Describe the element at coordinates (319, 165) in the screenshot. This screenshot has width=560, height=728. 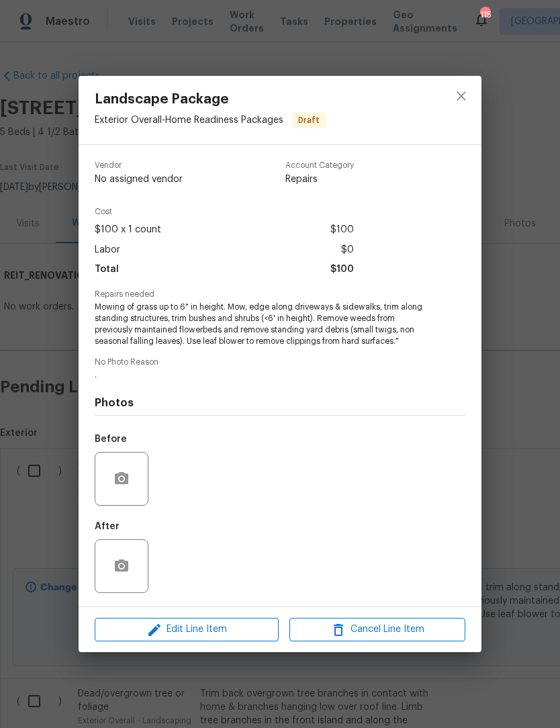
I see `span: Account Category` at that location.